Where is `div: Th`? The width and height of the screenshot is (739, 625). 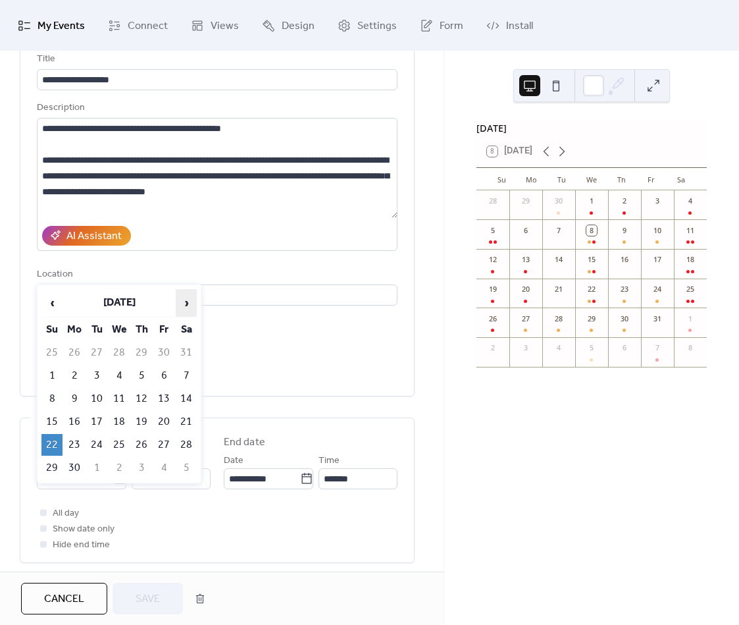 div: Th is located at coordinates (621, 179).